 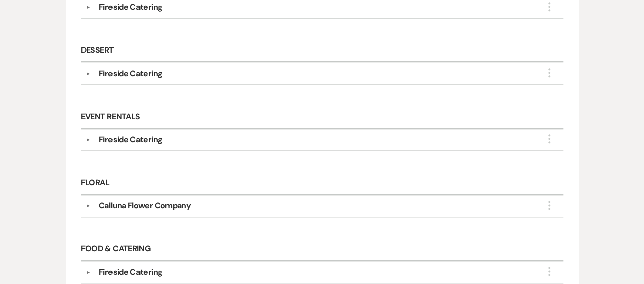 I want to click on h6: Floral, so click(x=322, y=183).